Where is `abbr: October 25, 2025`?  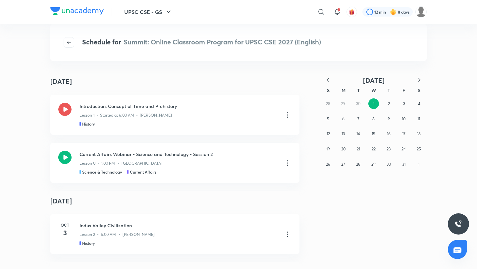
abbr: October 25, 2025 is located at coordinates (419, 149).